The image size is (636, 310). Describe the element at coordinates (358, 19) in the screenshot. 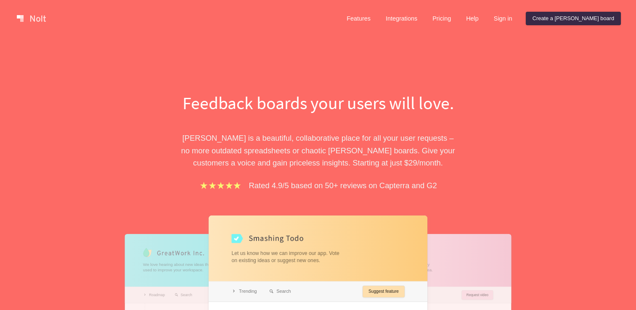

I see `a: Features` at that location.